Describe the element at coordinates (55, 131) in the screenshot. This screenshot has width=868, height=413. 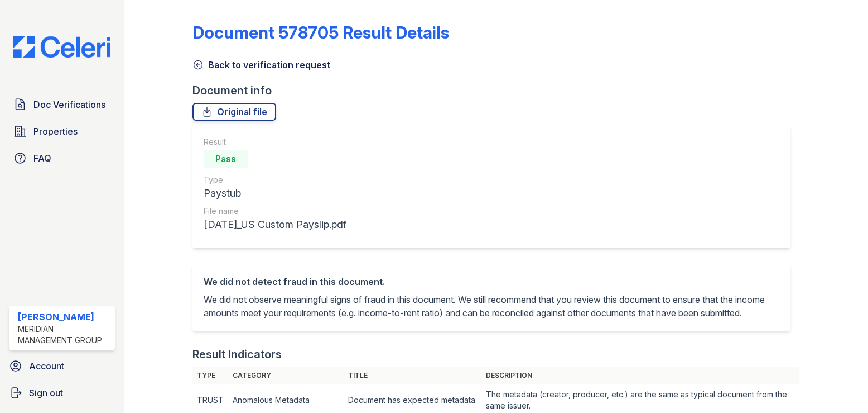
I see `span: Properties` at that location.